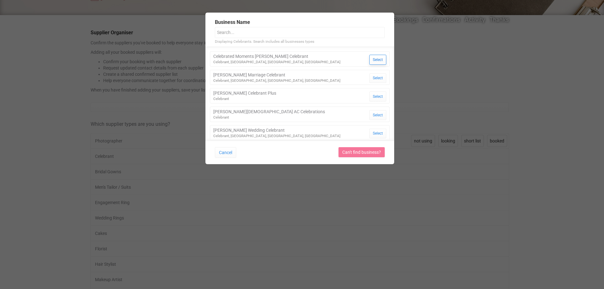 The width and height of the screenshot is (604, 289). I want to click on small: Displaying Celebrants. Search includes all businesses types, so click(265, 42).